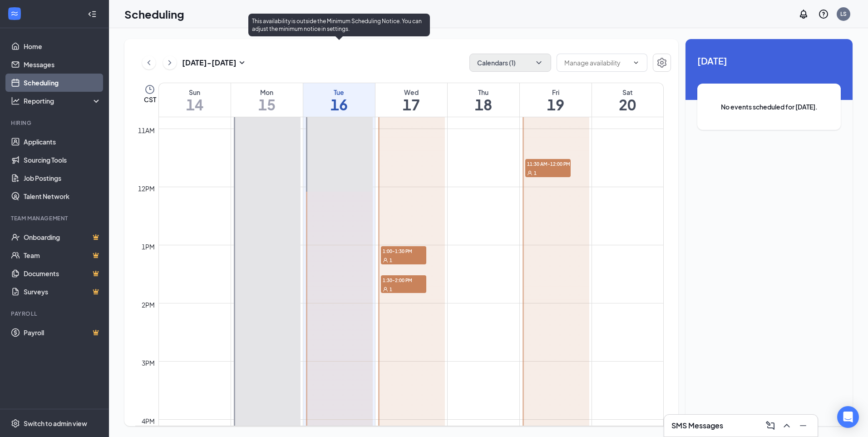  I want to click on a: DocumentsCrown, so click(62, 273).